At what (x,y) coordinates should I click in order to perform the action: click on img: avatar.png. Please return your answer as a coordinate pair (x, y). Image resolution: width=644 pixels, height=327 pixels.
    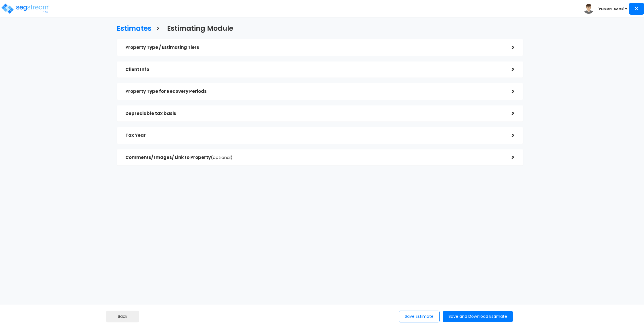
    Looking at the image, I should click on (588, 9).